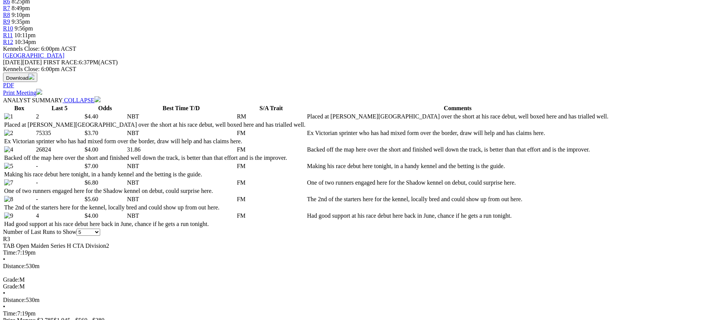  What do you see at coordinates (91, 133) in the screenshot?
I see `span: $3.70` at bounding box center [91, 133].